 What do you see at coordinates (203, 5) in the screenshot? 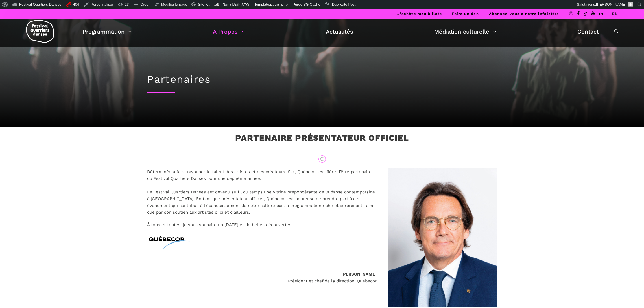
I see `span: Site Kit` at bounding box center [203, 5].